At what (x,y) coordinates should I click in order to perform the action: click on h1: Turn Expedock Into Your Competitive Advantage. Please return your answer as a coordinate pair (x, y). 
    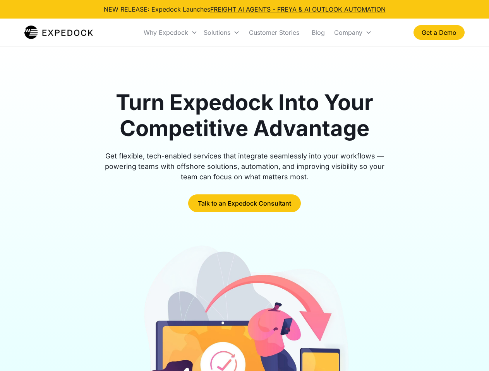
    Looking at the image, I should click on (245, 116).